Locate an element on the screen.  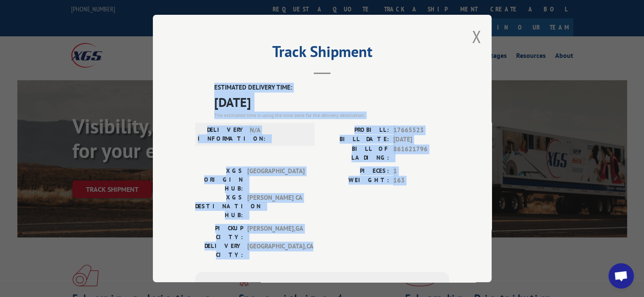
label: PICKUP CITY: is located at coordinates (219, 233).